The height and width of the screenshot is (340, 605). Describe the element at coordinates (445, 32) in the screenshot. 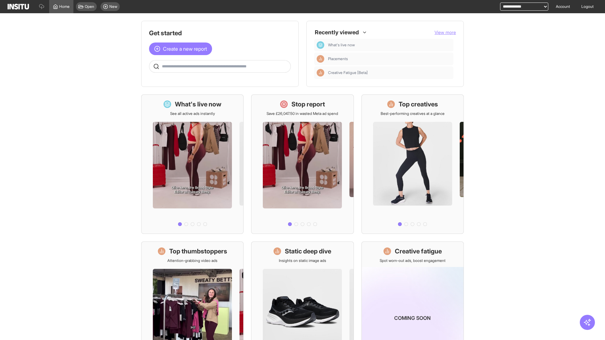

I see `span: View more` at that location.